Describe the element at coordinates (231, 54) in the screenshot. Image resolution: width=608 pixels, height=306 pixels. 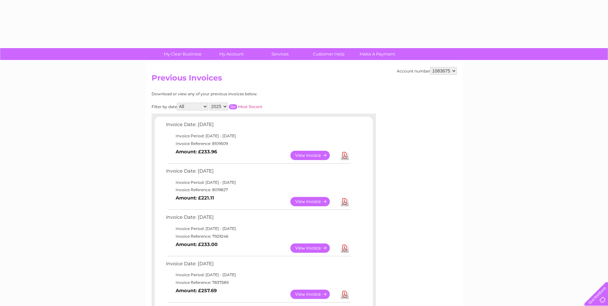
I see `a: My Account` at that location.